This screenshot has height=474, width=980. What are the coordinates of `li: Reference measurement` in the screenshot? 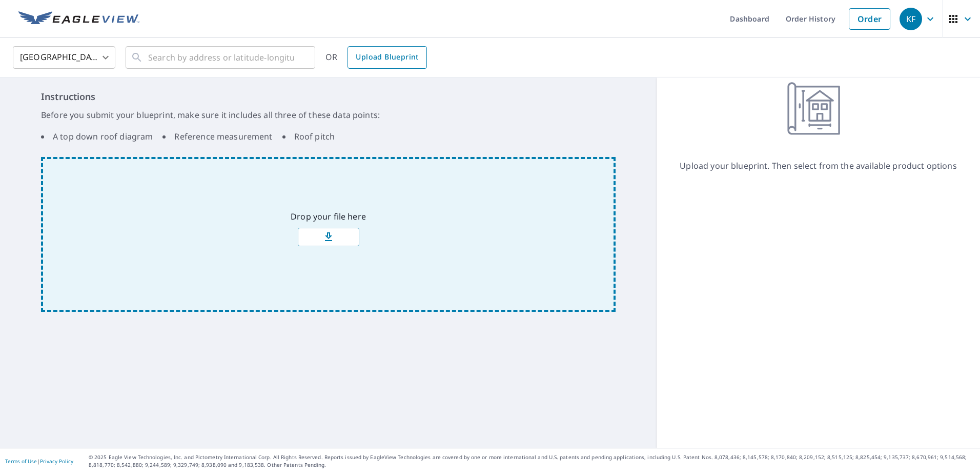 It's located at (217, 137).